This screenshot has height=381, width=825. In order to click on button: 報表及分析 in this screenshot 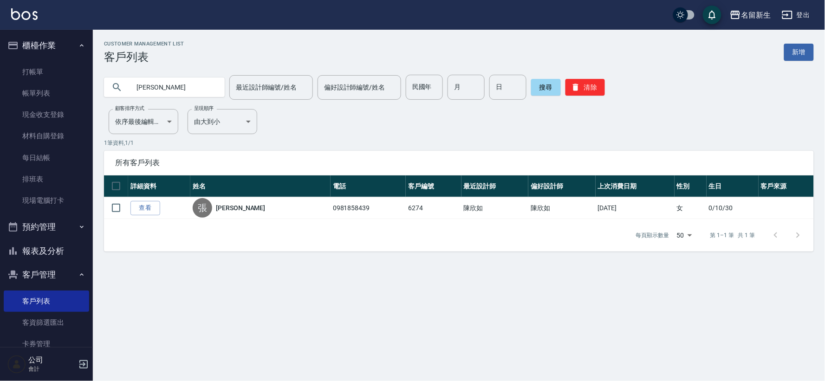, I will do `click(46, 251)`.